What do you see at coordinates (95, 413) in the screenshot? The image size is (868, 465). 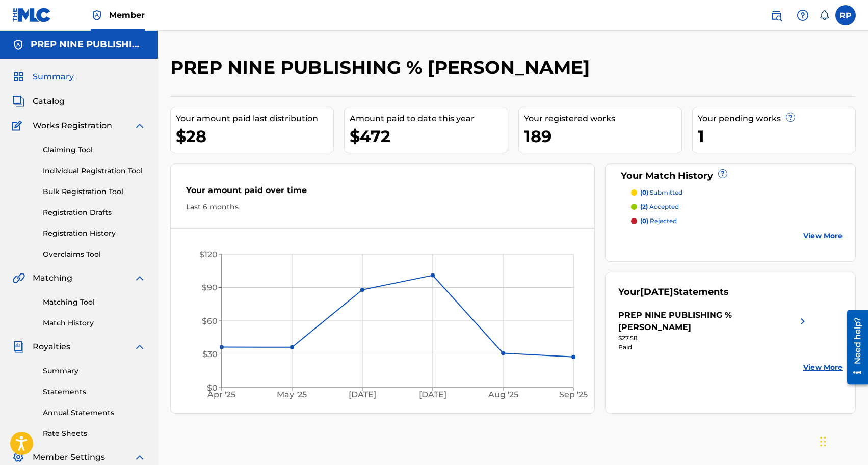 I see `a: Annual Statements` at bounding box center [95, 413].